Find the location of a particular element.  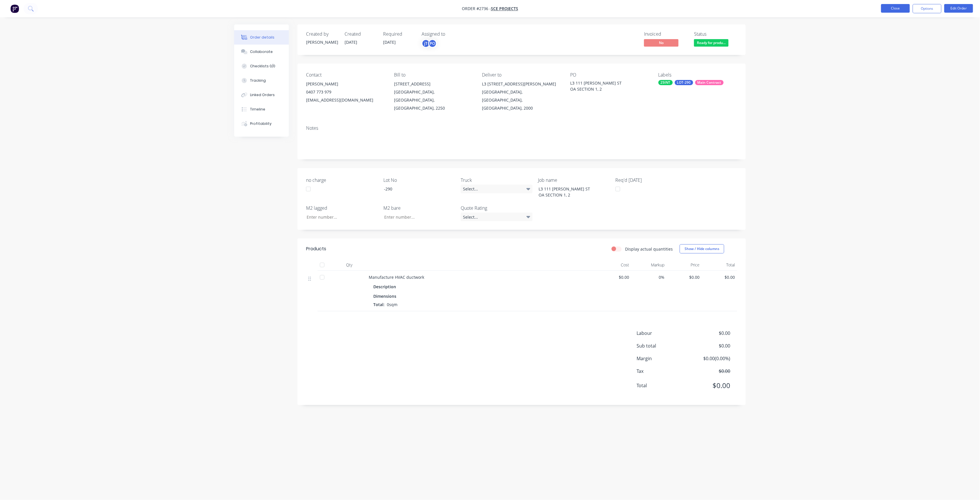

span: SCE Projects is located at coordinates (505, 8).